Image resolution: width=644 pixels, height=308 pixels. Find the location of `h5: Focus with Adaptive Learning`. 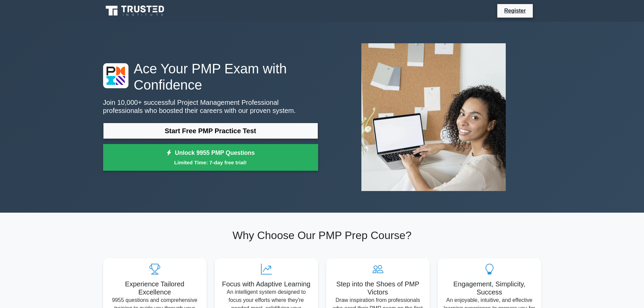

h5: Focus with Adaptive Learning is located at coordinates (266, 284).